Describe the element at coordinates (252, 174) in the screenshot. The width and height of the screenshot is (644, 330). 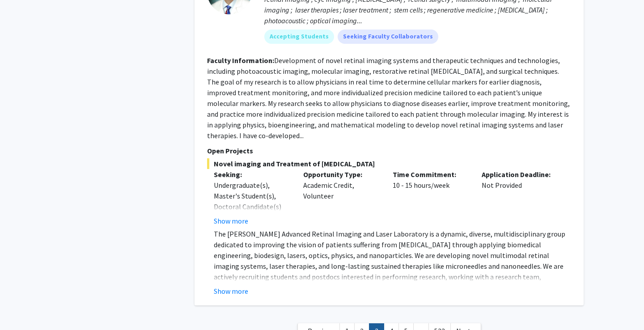
I see `p: Seeking:` at that location.